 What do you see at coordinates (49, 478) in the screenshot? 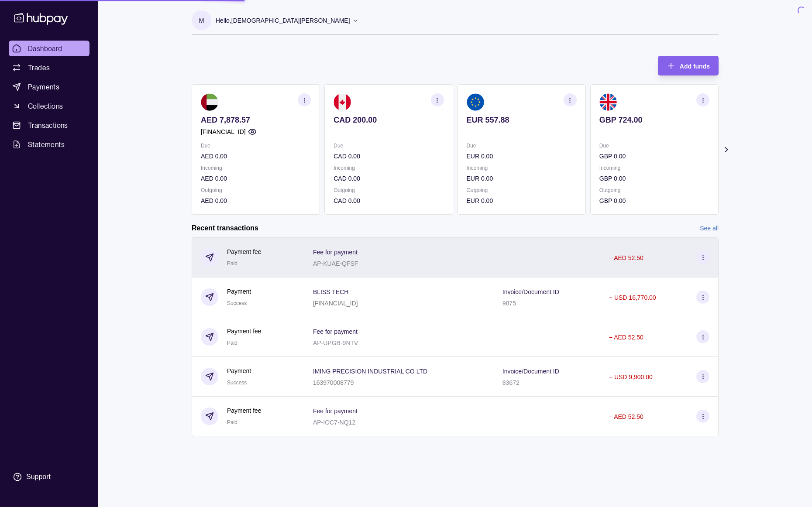
I see `a: Support` at bounding box center [49, 478].